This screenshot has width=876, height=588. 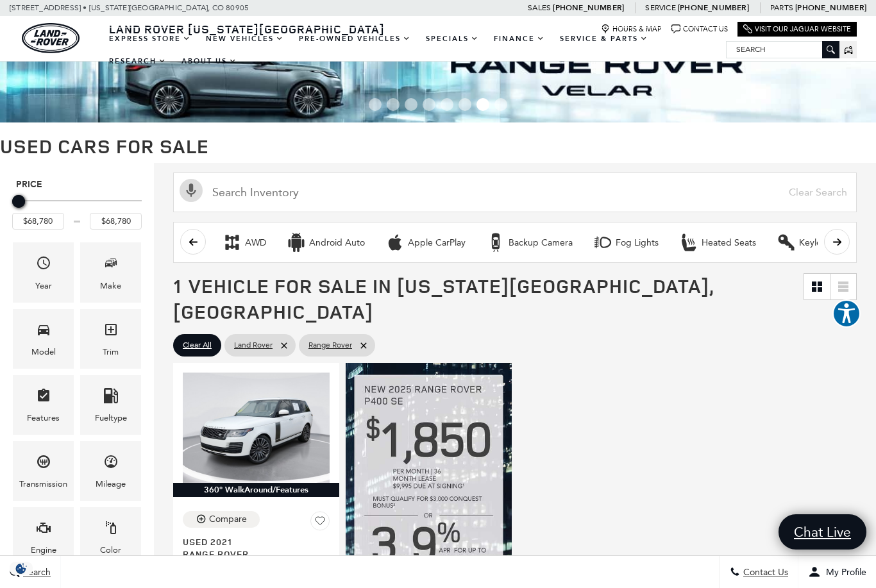 What do you see at coordinates (111, 418) in the screenshot?
I see `div: Fueltype` at bounding box center [111, 418].